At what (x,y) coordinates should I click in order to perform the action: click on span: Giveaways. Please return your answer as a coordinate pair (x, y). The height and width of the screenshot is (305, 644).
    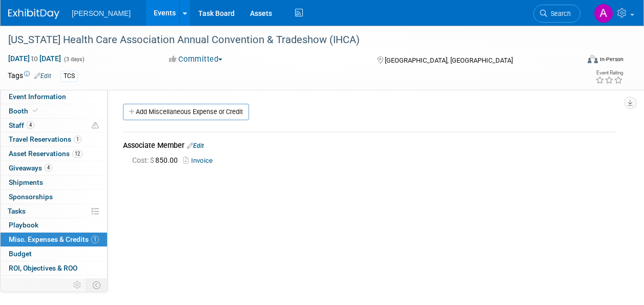
    Looking at the image, I should click on (30, 168).